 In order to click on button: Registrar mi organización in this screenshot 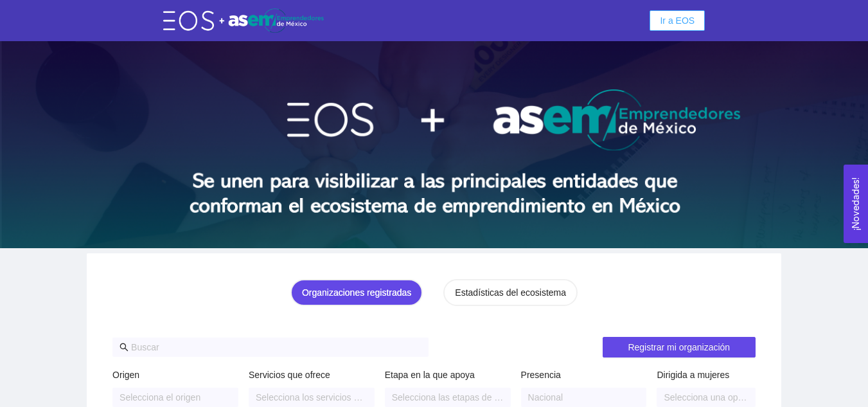, I will do `click(679, 347)`.